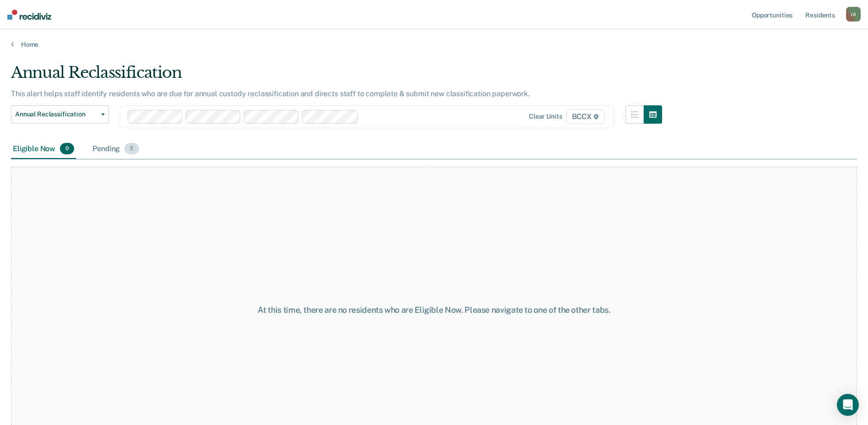  Describe the element at coordinates (29, 15) in the screenshot. I see `img: Recidiviz` at that location.